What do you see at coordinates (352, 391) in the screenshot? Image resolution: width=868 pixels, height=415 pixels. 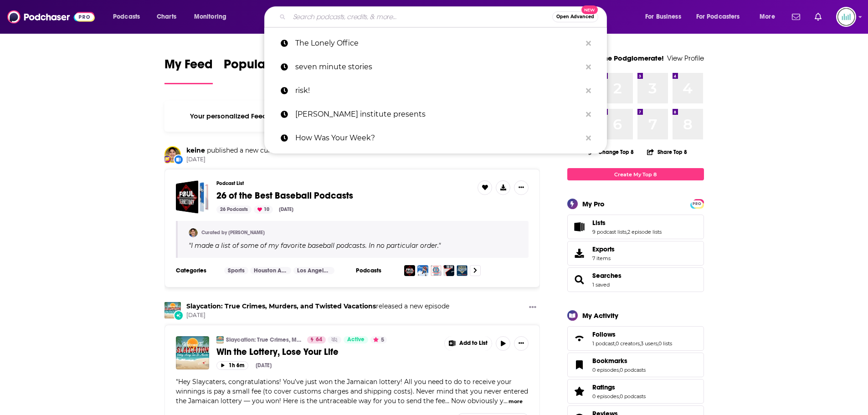 I see `span: Hey Slaycaters, congratulations! You’ve just won the Jamaican lottery! All you need to do to rece...` at bounding box center [352, 391].